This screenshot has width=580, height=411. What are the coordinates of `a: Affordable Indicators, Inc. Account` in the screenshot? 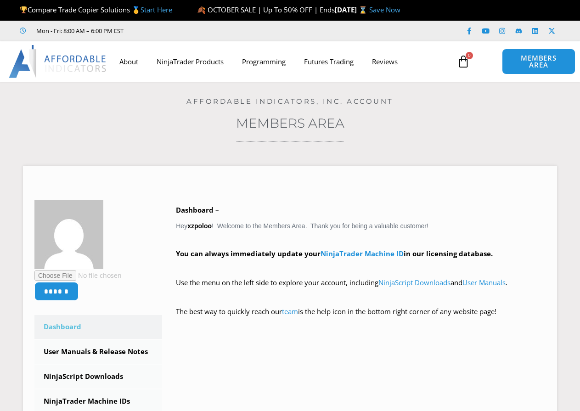 It's located at (290, 101).